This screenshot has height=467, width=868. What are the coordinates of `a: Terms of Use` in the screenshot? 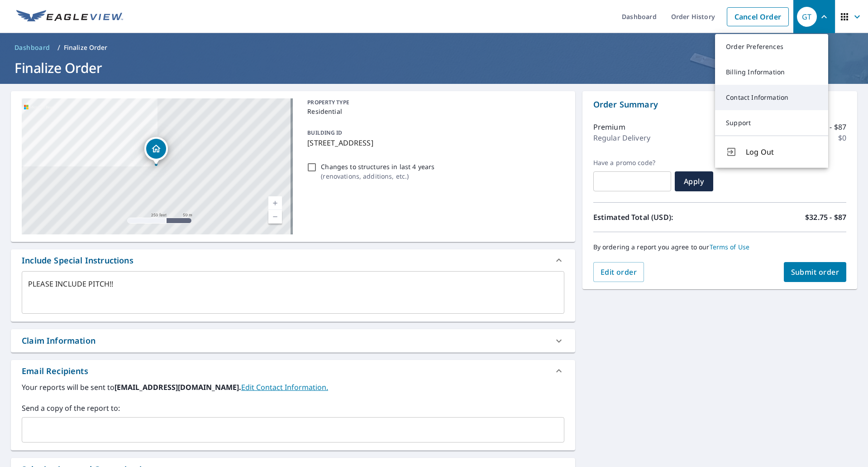 It's located at (730, 247).